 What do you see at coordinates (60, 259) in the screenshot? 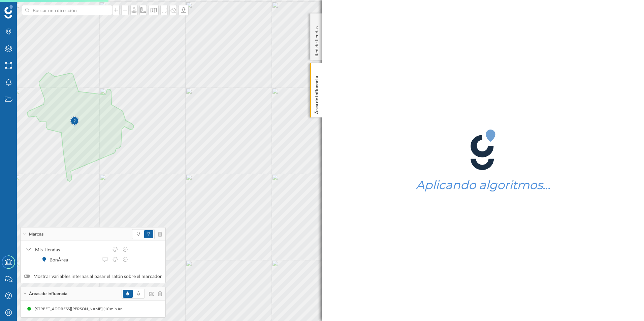
I see `div: BonÀrea` at bounding box center [60, 259].